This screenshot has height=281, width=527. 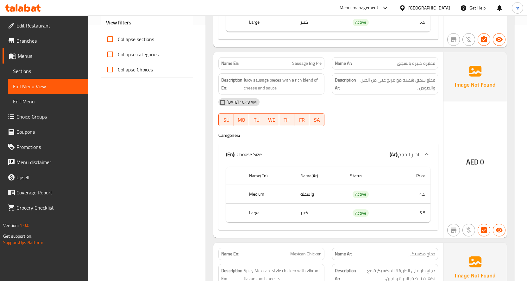 I want to click on td: 4.5, so click(x=413, y=194).